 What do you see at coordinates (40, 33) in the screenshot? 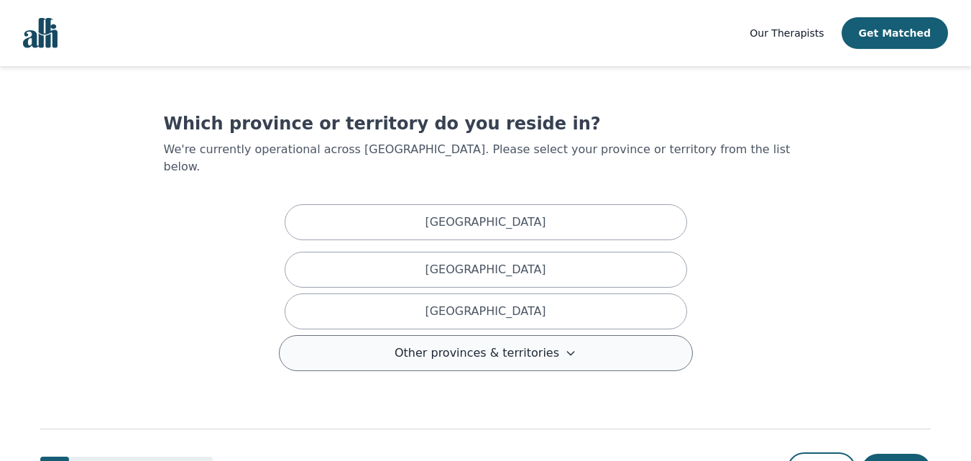
I see `img: alli logo` at bounding box center [40, 33].